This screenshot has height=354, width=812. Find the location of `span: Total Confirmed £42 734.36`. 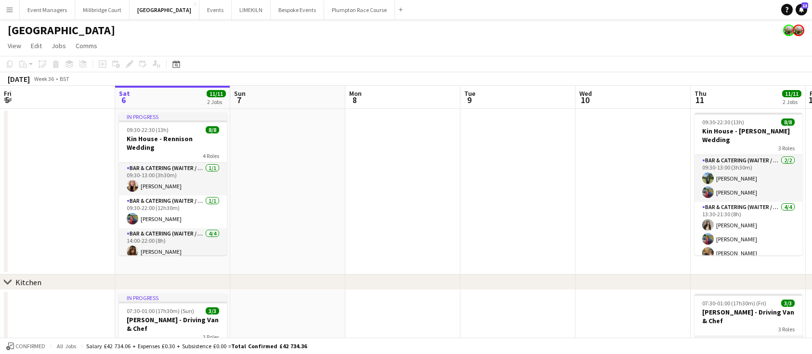

span: Total Confirmed £42 734.36 is located at coordinates (269, 346).